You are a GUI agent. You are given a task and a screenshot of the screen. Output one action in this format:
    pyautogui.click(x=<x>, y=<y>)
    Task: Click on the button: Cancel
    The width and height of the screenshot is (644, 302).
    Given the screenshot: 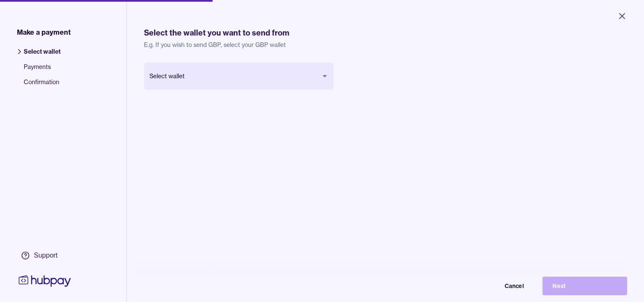 What is the action you would take?
    pyautogui.click(x=491, y=286)
    